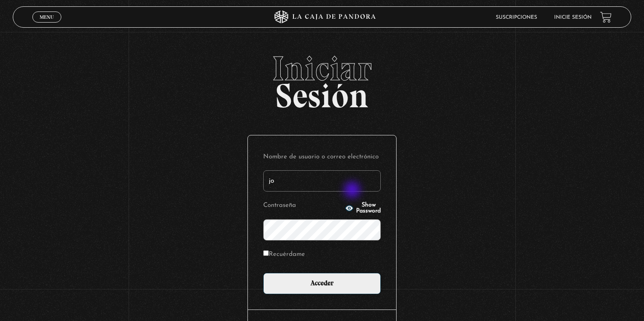  Describe the element at coordinates (368, 208) in the screenshot. I see `span: Show Password` at that location.